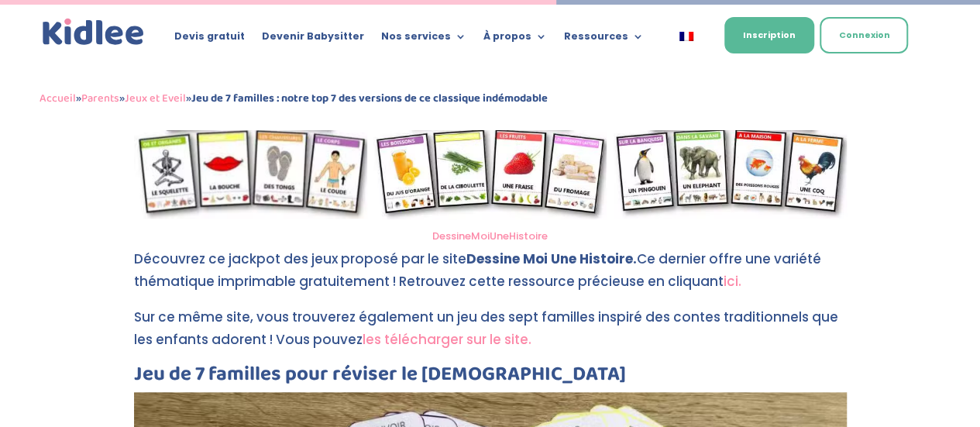 Image resolution: width=980 pixels, height=427 pixels. Describe the element at coordinates (94, 32) in the screenshot. I see `img: logo_kidlee_bleu` at that location.